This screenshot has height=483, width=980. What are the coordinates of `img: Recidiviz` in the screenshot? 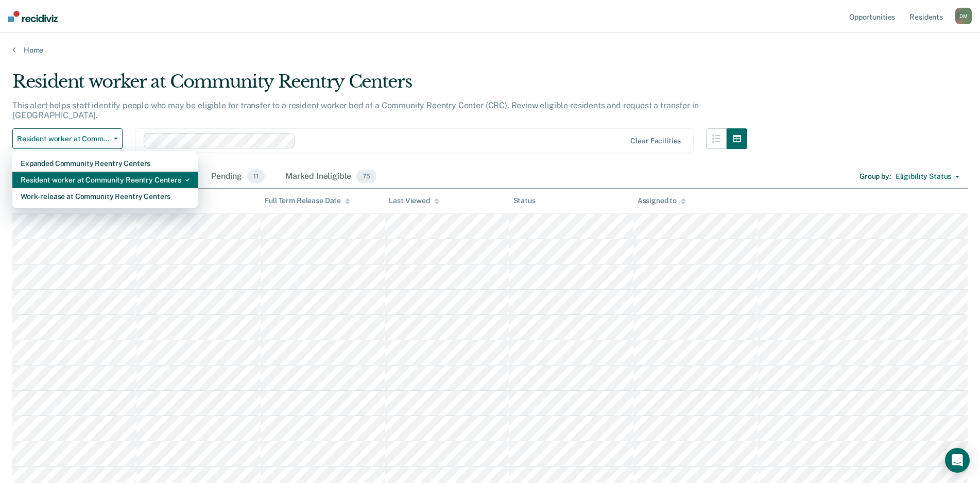 It's located at (33, 16).